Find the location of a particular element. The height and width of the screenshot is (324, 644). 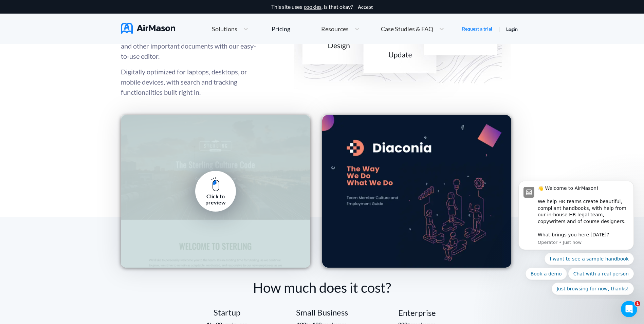

div: Click to preview is located at coordinates (216, 199).